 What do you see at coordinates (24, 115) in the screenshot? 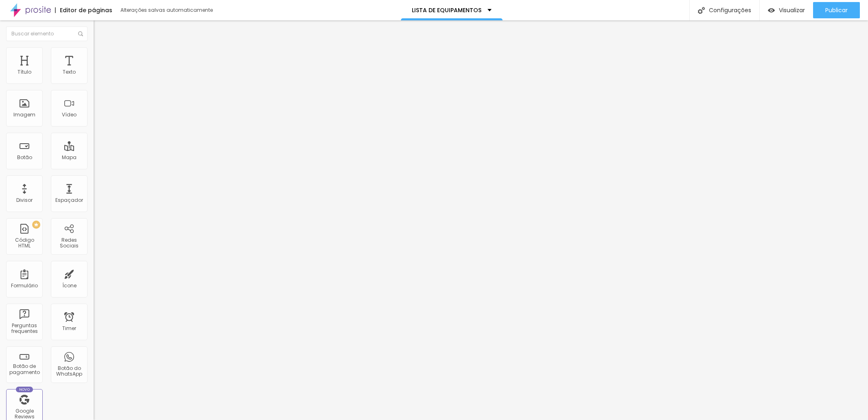
I see `div: Imagem` at bounding box center [24, 115].